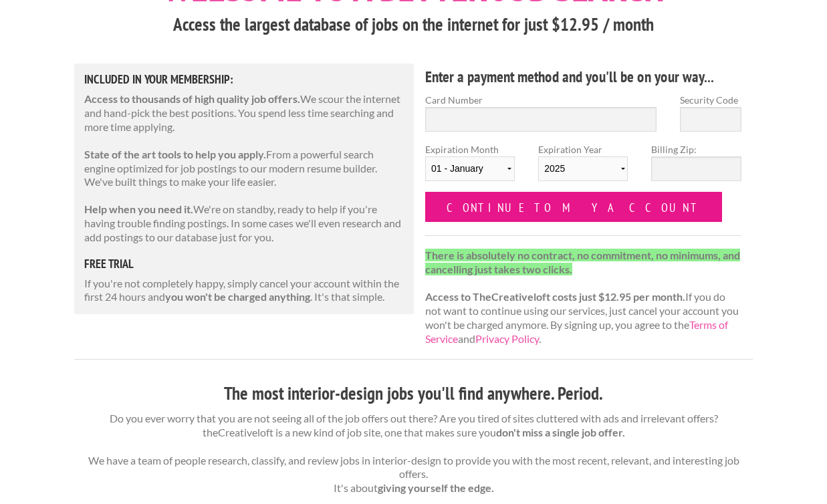 The image size is (827, 504). Describe the element at coordinates (507, 338) in the screenshot. I see `a: Privacy Policy` at that location.